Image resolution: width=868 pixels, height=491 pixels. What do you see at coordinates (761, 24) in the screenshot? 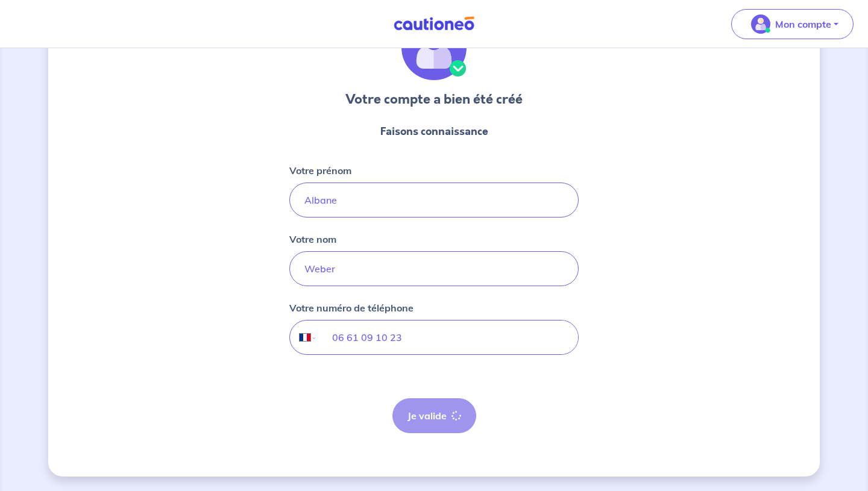
I see `img: illu_account_valid_menu.svg` at bounding box center [761, 24].